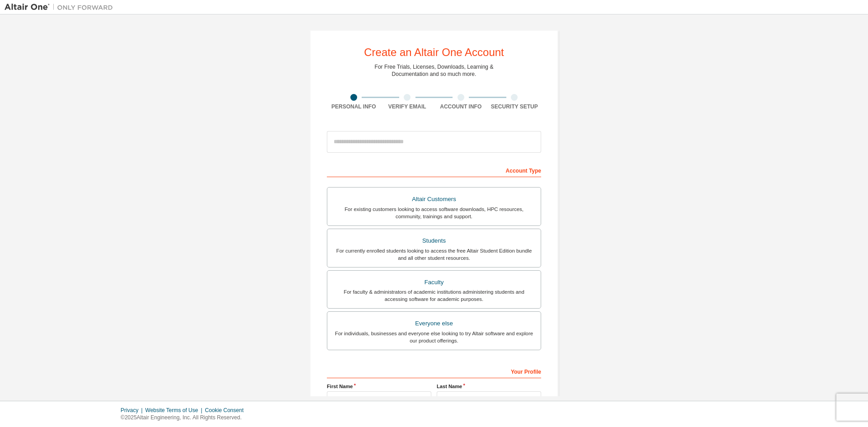  I want to click on div: Account Type, so click(434, 170).